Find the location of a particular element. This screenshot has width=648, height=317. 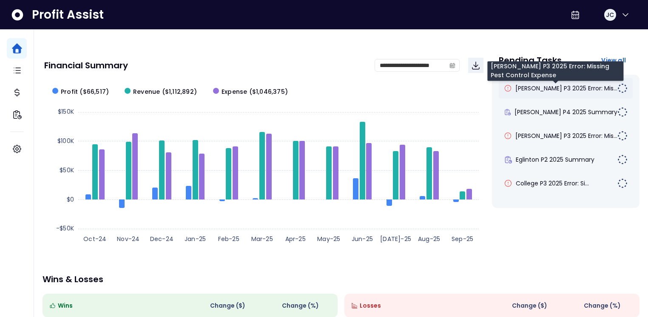

text: $50K is located at coordinates (67, 170).